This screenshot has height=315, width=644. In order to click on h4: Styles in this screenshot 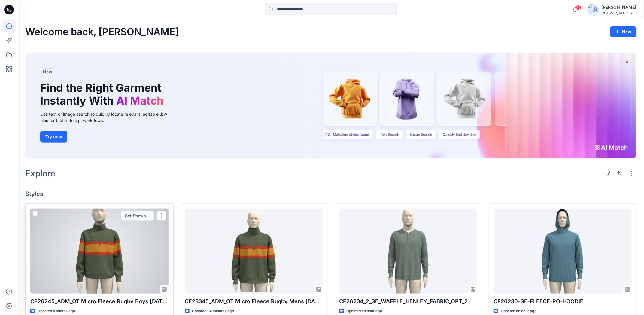, I will do `click(331, 194)`.